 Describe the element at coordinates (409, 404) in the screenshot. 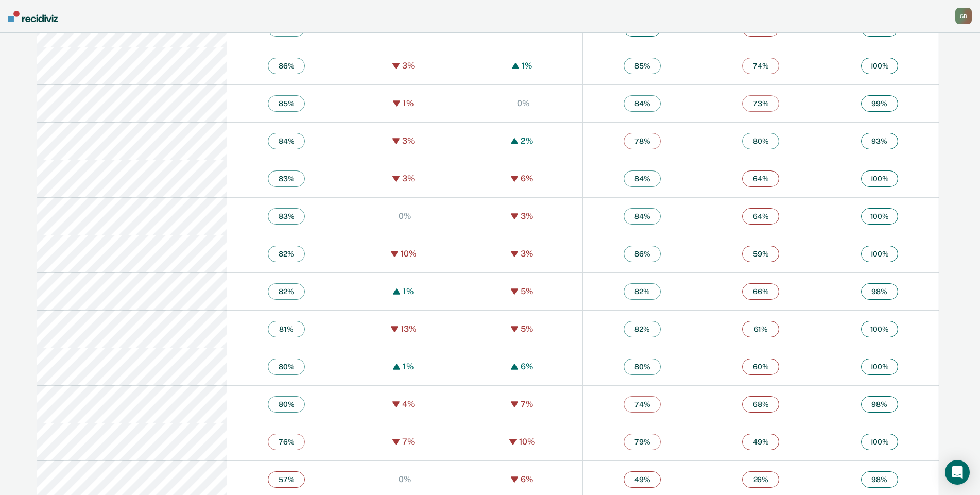

I see `div: 4%` at that location.